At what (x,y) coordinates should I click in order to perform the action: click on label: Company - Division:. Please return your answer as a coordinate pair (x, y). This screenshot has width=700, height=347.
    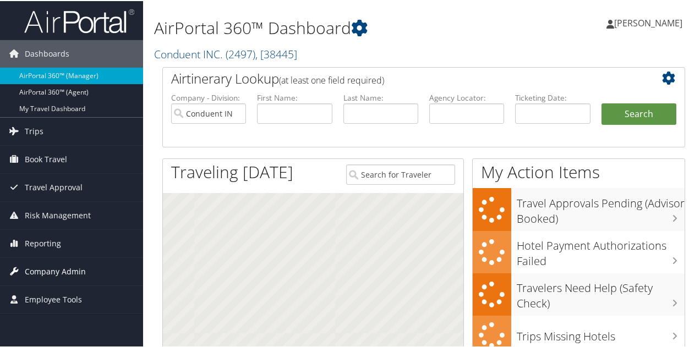
    Looking at the image, I should click on (208, 97).